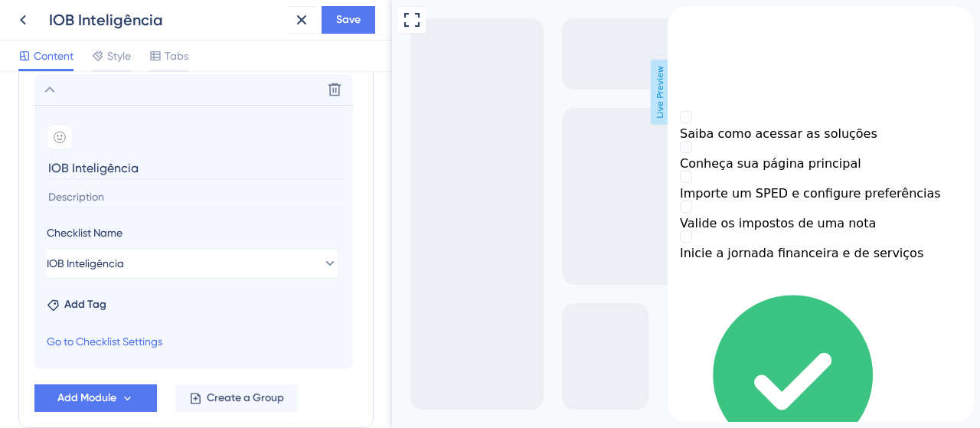 This screenshot has width=980, height=428. What do you see at coordinates (195, 197) in the screenshot?
I see `input: Description` at bounding box center [195, 197].